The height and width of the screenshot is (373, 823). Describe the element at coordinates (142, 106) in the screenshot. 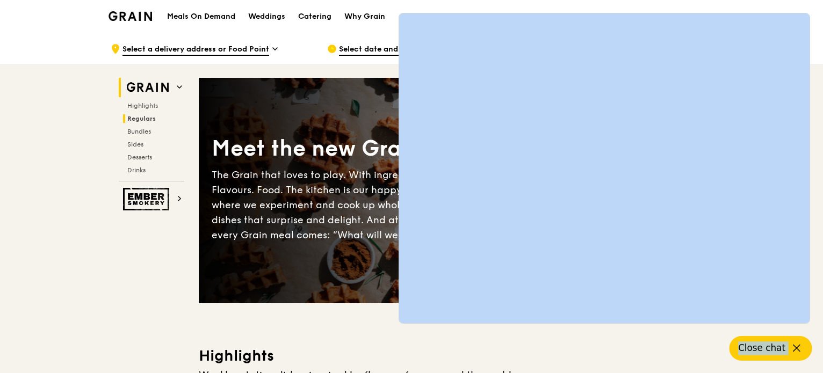

I see `span: Highlights` at that location.